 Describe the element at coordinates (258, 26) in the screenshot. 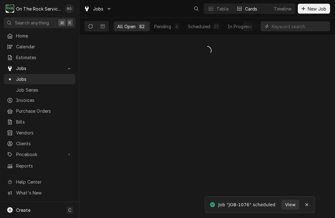

I see `div: 0` at that location.